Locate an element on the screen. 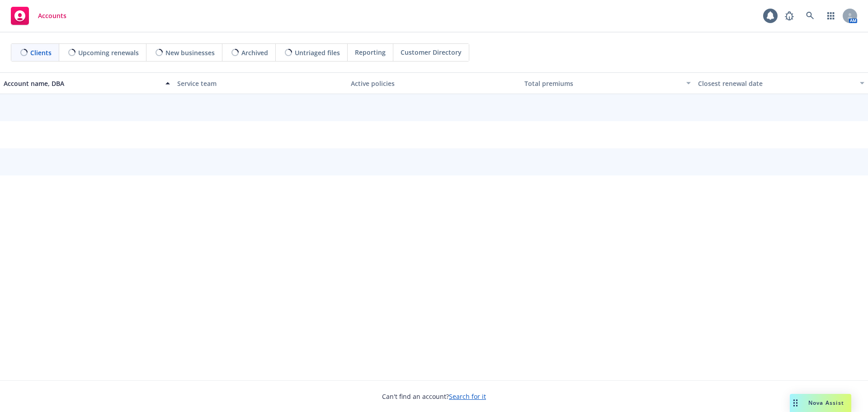  button: Service team is located at coordinates (260, 83).